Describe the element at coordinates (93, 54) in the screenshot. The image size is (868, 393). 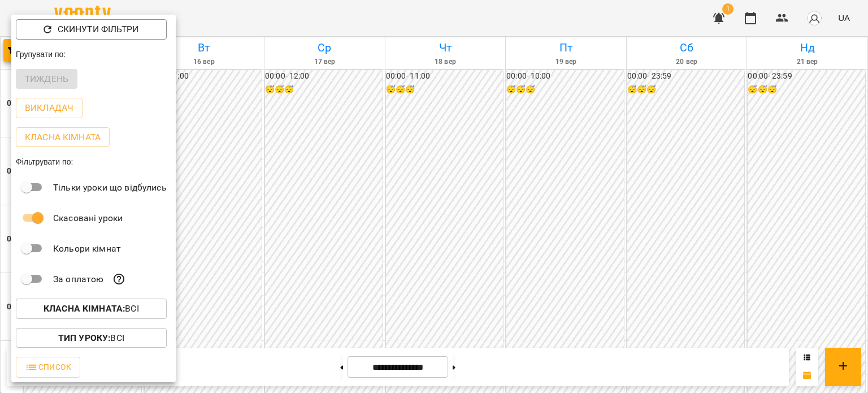
I see `div: Групувати по:` at that location.